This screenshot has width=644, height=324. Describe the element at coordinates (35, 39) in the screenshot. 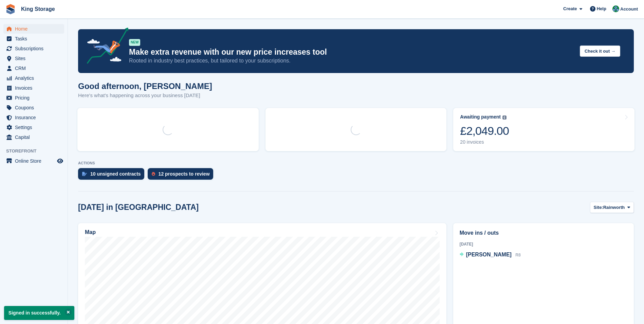

I see `span: Tasks` at that location.